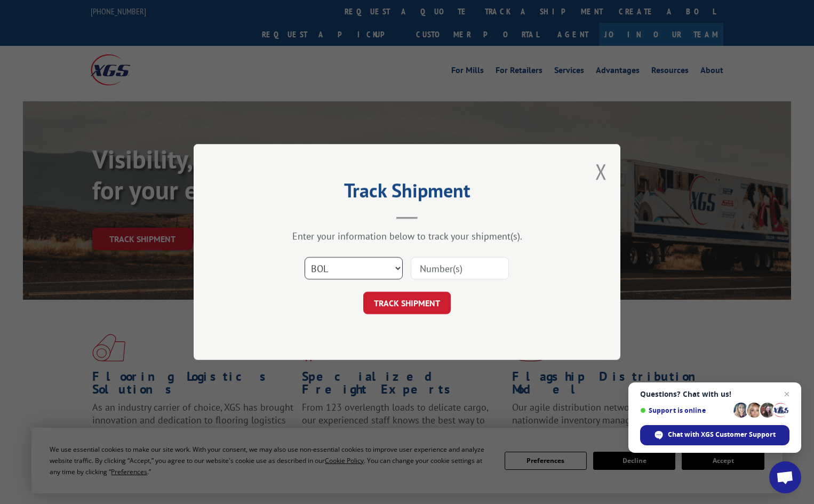 The width and height of the screenshot is (814, 504). I want to click on div: Enter your information below to track your shipment(s)., so click(407, 235).